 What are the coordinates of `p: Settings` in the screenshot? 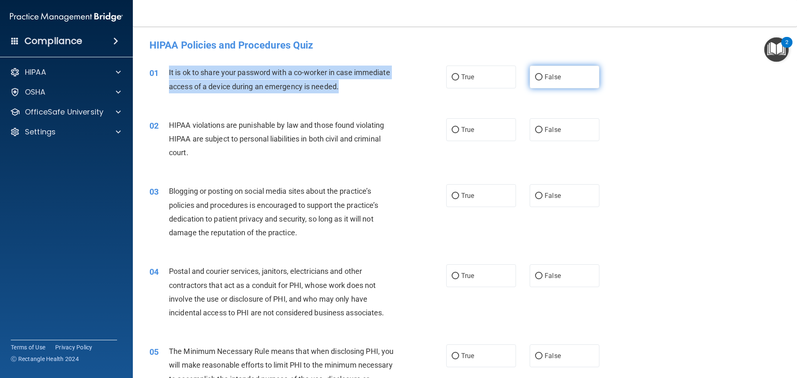 It's located at (40, 132).